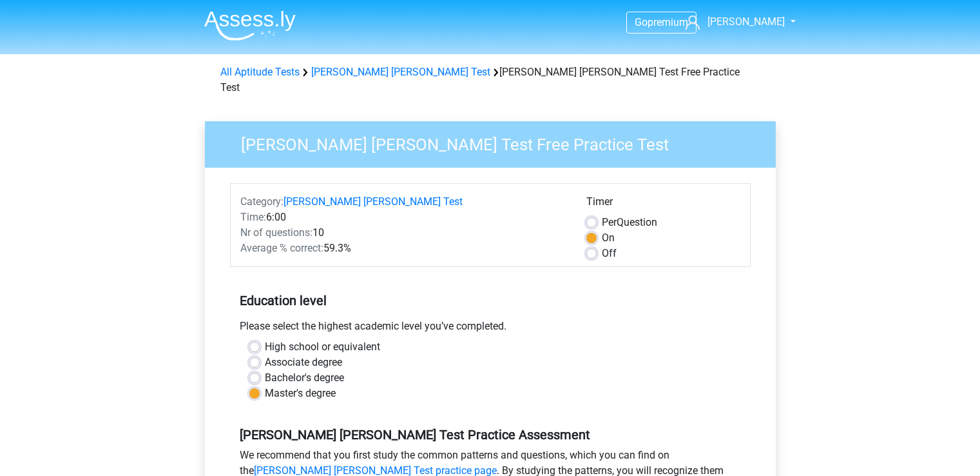 This screenshot has width=980, height=476. I want to click on div: Please select the highest academic level you’ve completed., so click(490, 329).